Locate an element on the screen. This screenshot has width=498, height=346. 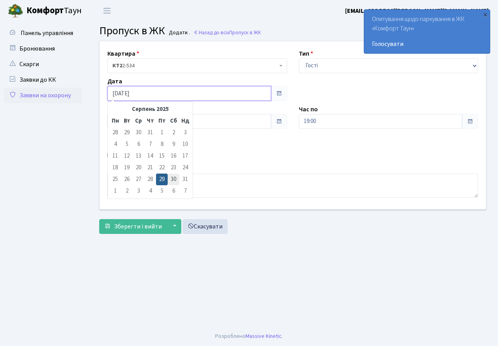
td: 18 is located at coordinates (115, 168).